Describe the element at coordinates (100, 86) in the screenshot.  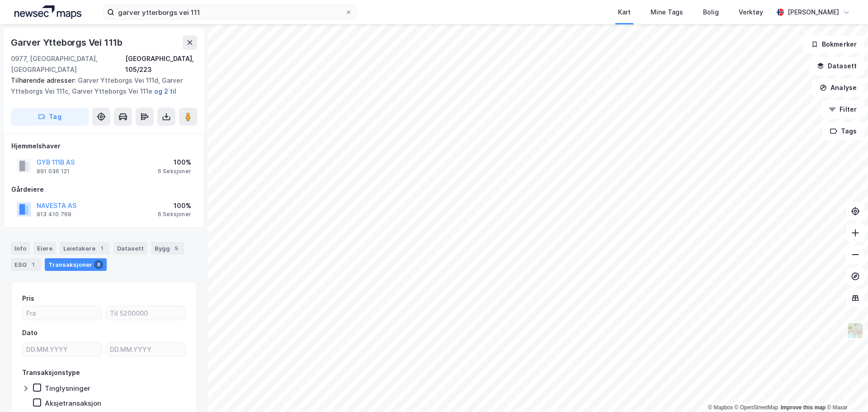
I see `div: Garver Ytteborgs Vei 111d, Garver Ytteborgs Vei 111c, Garver Ytteborgs Vei 111e` at that location.